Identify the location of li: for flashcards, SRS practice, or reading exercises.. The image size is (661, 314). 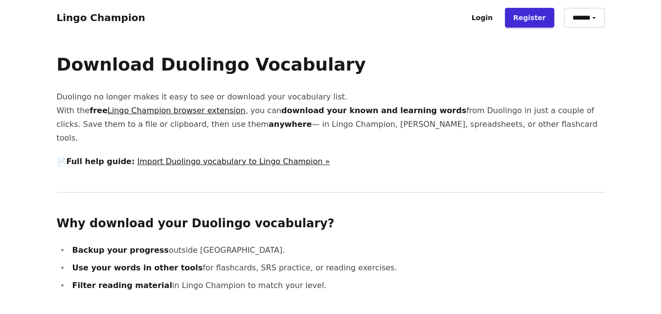
(337, 268).